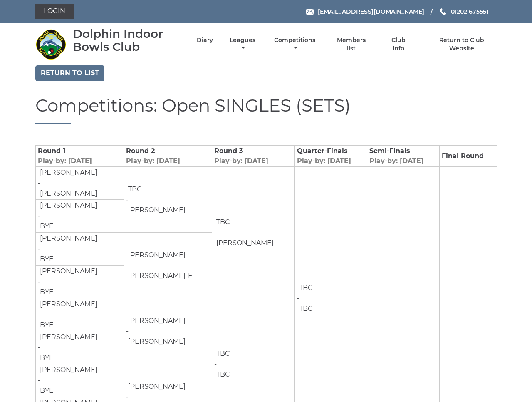 This screenshot has width=532, height=402. Describe the element at coordinates (443, 11) in the screenshot. I see `img: Phone us` at that location.